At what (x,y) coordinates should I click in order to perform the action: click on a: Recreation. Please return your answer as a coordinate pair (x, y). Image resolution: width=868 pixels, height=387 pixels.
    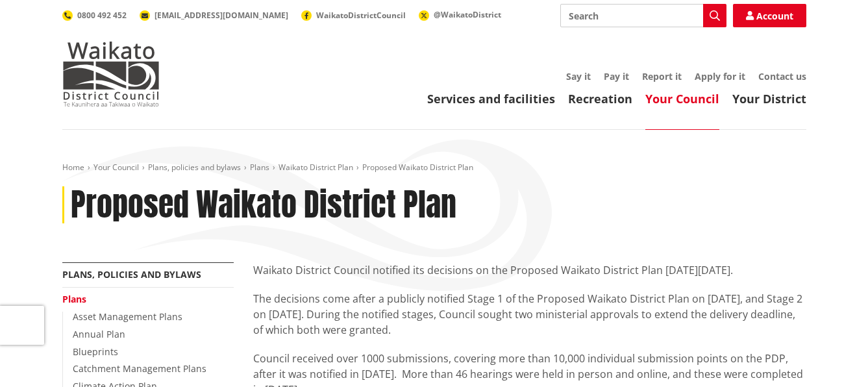
    Looking at the image, I should click on (600, 99).